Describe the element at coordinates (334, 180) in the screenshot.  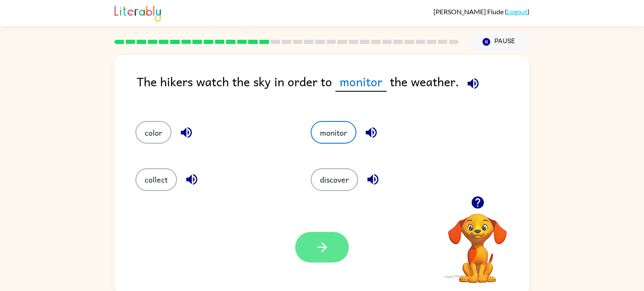
I see `button: discover` at that location.